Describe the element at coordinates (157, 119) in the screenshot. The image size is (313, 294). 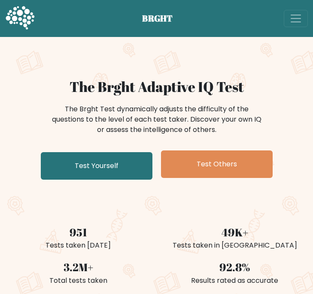
I see `div: The Brght Test dynamically adjusts the difficulty of the questions to the level of each test take...` at that location.